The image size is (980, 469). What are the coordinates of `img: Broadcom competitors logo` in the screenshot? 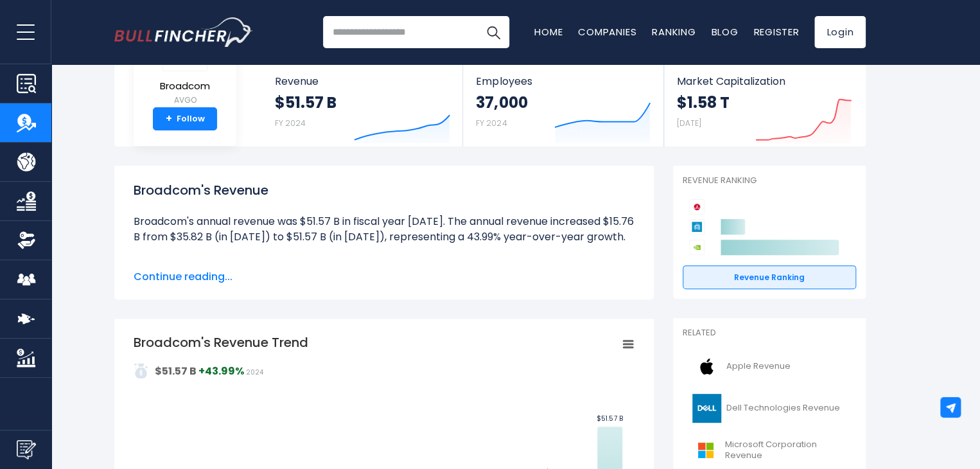 It's located at (697, 207).